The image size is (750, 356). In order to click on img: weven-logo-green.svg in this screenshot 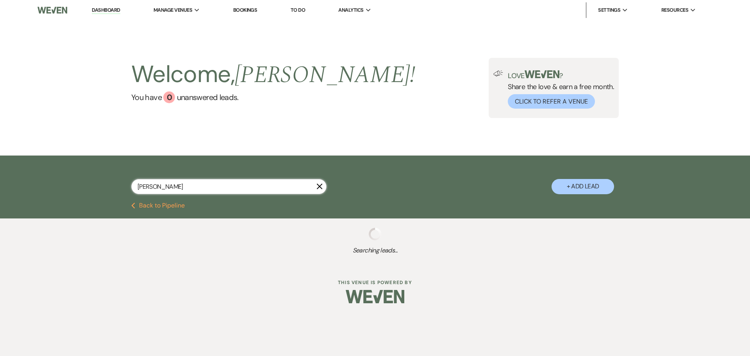, I will do `click(542, 74)`.